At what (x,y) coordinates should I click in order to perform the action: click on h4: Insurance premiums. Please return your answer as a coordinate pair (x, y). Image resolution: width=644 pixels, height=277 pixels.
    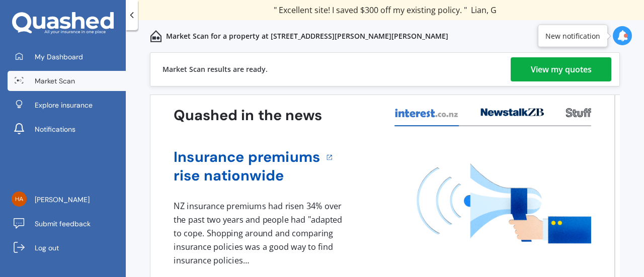
    Looking at the image, I should click on (247, 157).